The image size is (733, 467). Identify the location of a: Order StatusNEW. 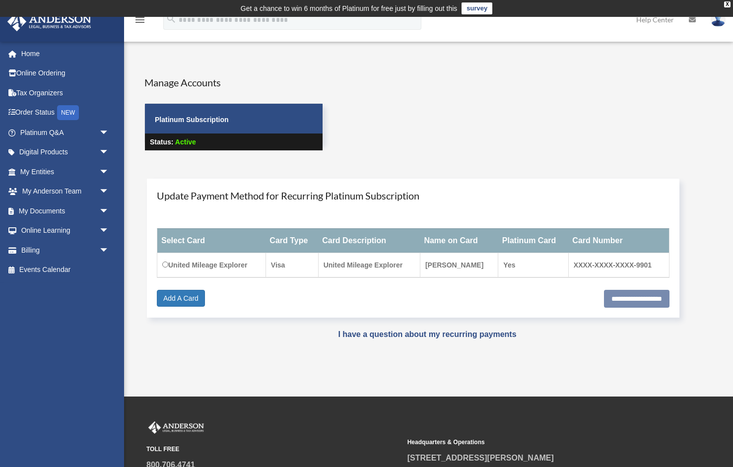
(65, 113).